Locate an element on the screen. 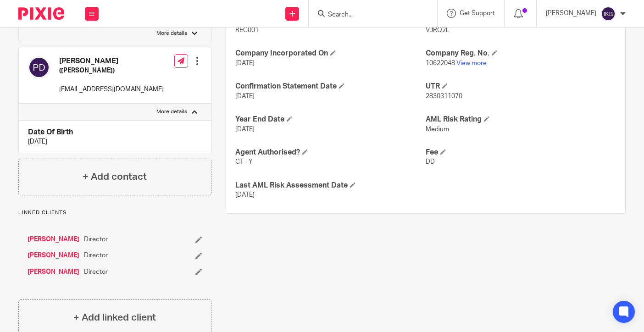 The image size is (644, 332). h4: AML Risk Rating is located at coordinates (521, 119).